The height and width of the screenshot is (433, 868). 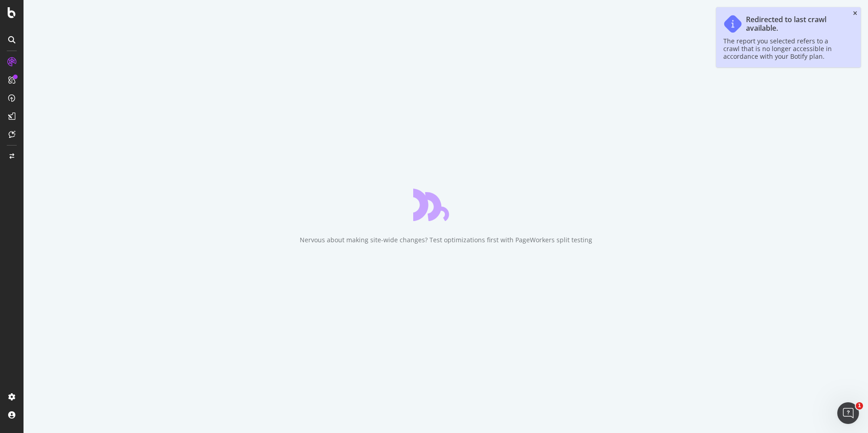 What do you see at coordinates (446, 240) in the screenshot?
I see `div: Nervous about making site-wide changes? Test optimizations first with PageWorkers split testing` at bounding box center [446, 240].